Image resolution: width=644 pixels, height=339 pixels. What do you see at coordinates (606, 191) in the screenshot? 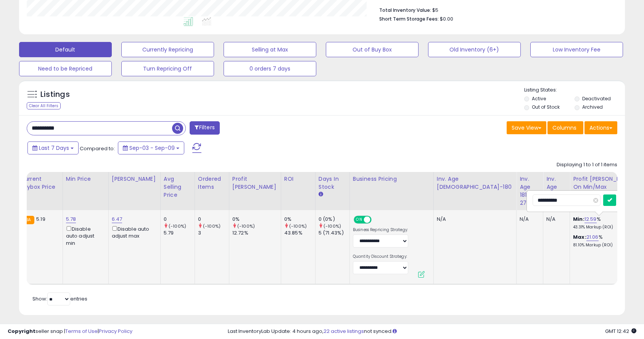
I see `th: The percentage added to the cost of goods (COGS) that forms the calculator for Min & Max prices.` at bounding box center [606, 191].